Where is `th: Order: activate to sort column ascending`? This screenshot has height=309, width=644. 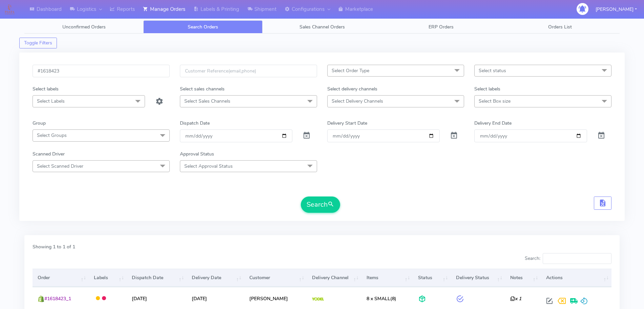
th: Order: activate to sort column ascending is located at coordinates (61, 278).